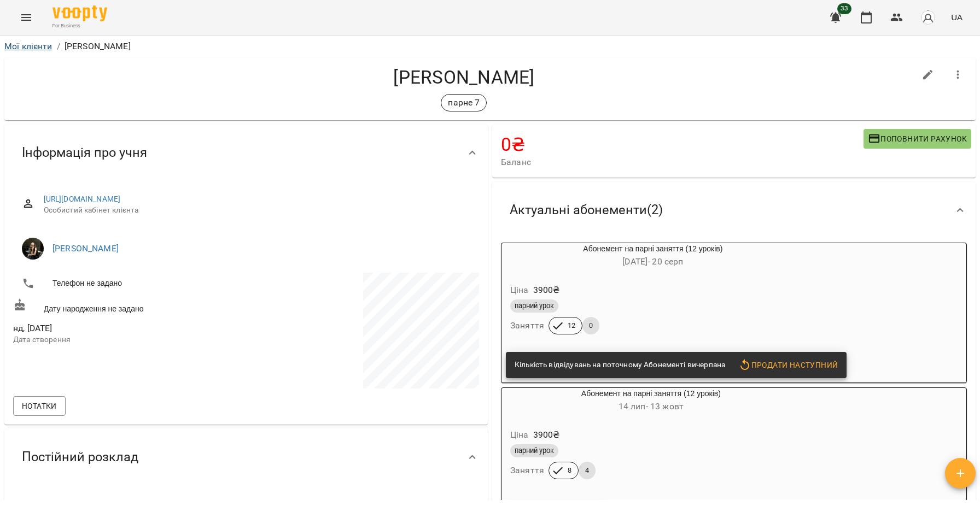  I want to click on li: Телефон не задано, so click(129, 284).